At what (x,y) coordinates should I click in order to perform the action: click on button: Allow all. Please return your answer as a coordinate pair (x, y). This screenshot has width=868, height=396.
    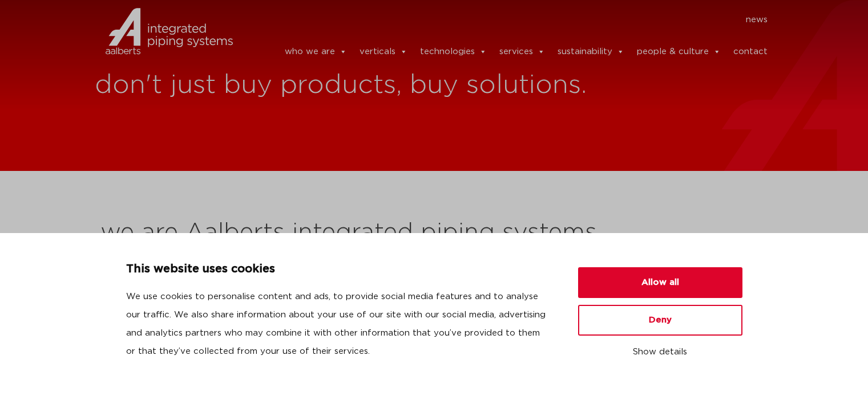
    Looking at the image, I should click on (660, 283).